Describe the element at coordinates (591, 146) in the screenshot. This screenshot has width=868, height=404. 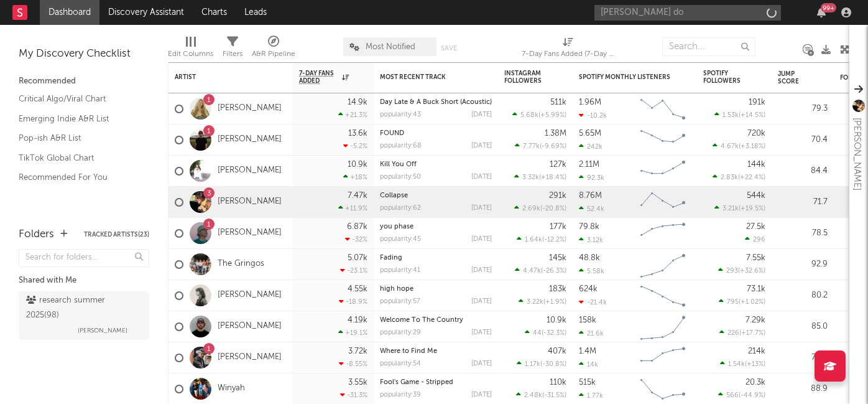
I see `div: 242k` at that location.